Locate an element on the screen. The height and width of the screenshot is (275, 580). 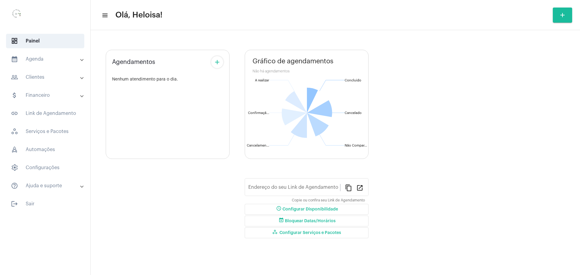
text: Concluído is located at coordinates (353, 80).